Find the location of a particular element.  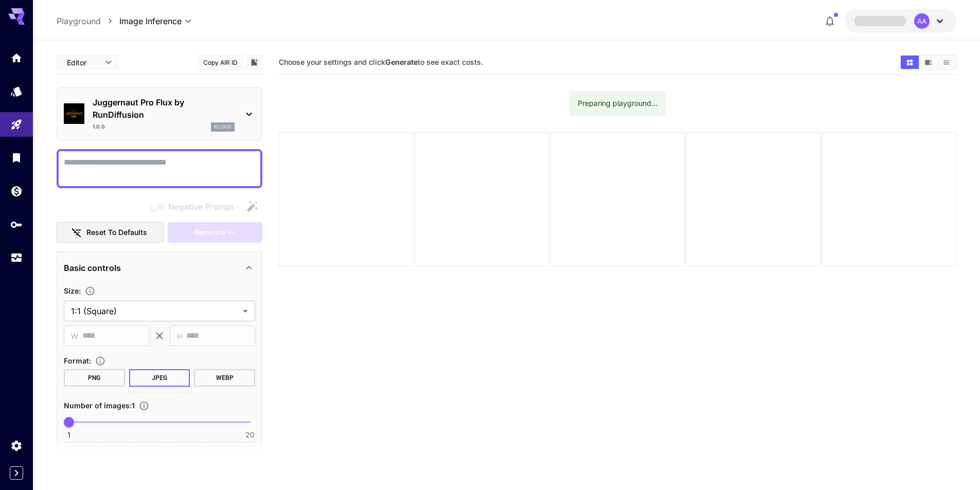

span: 20 is located at coordinates (250, 435).